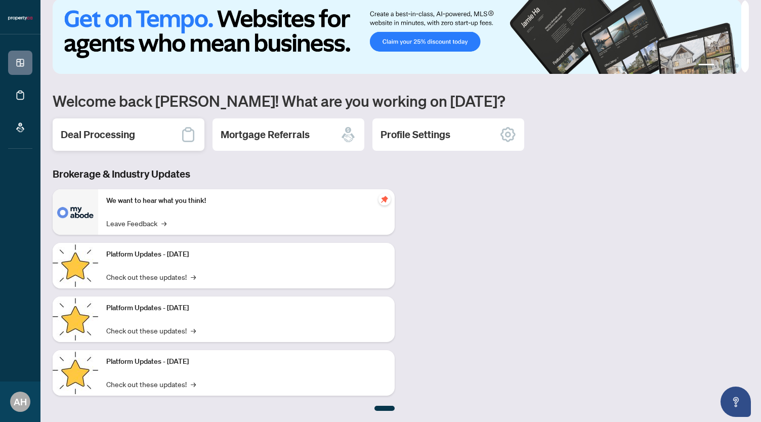  What do you see at coordinates (223, 174) in the screenshot?
I see `h3: Brokerage & Industry Updates` at bounding box center [223, 174].